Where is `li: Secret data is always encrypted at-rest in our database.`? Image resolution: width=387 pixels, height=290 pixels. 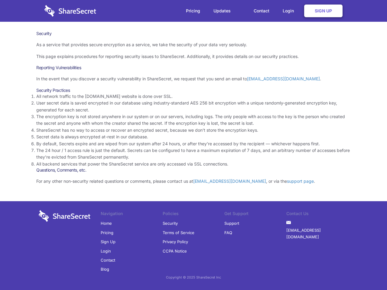
li: Secret data is always encrypted at-rest in our database. is located at coordinates (193, 137).